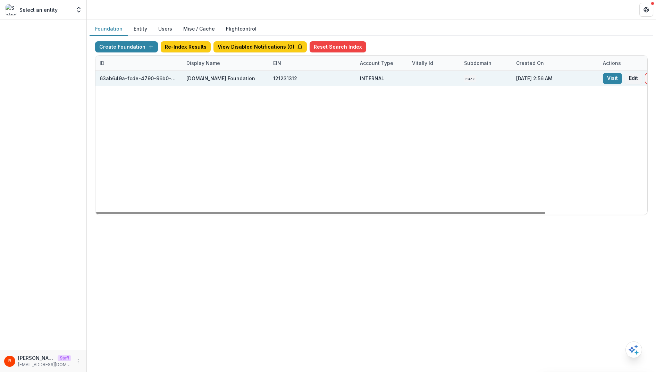  Describe the element at coordinates (241, 28) in the screenshot. I see `a: Flightcontrol` at that location.